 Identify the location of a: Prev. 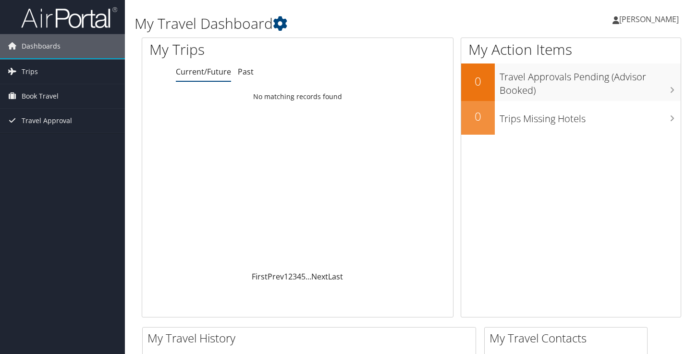
(276, 276).